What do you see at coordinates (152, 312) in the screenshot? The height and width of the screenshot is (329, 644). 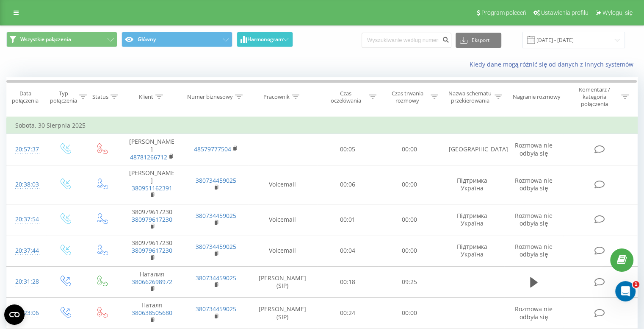 I see `a: 380638505680` at bounding box center [152, 312].